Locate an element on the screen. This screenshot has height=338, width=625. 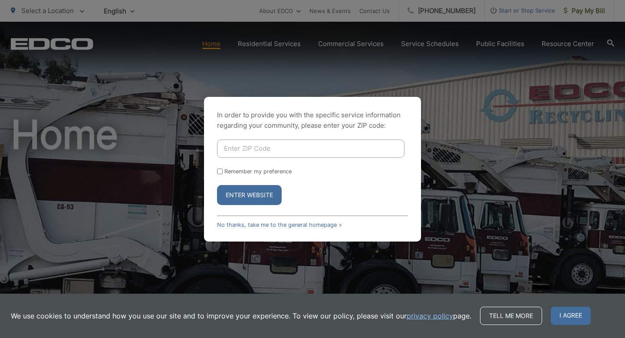
label: Remember my preference is located at coordinates (258, 171).